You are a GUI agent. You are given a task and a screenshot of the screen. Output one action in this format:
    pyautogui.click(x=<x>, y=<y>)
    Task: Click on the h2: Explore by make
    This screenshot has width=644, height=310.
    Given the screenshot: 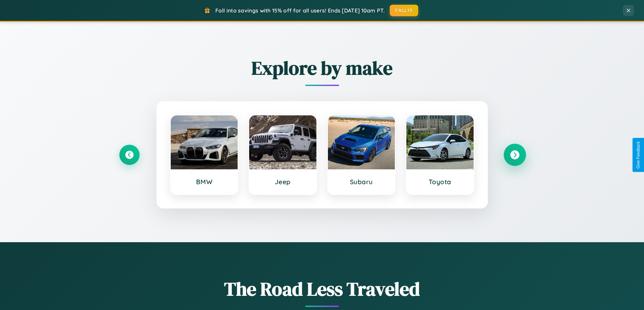 What is the action you would take?
    pyautogui.click(x=322, y=68)
    